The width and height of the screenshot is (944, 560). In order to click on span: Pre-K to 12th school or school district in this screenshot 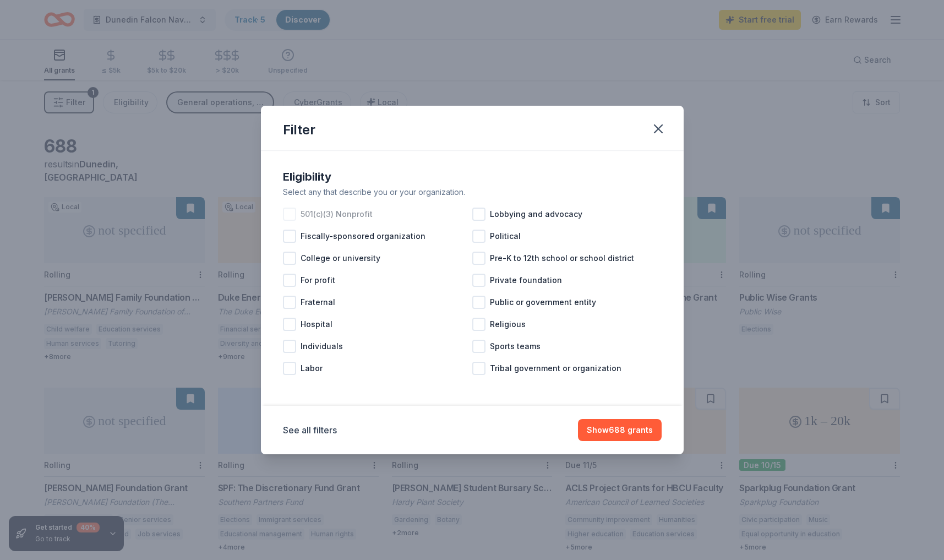, I will do `click(562, 258)`.